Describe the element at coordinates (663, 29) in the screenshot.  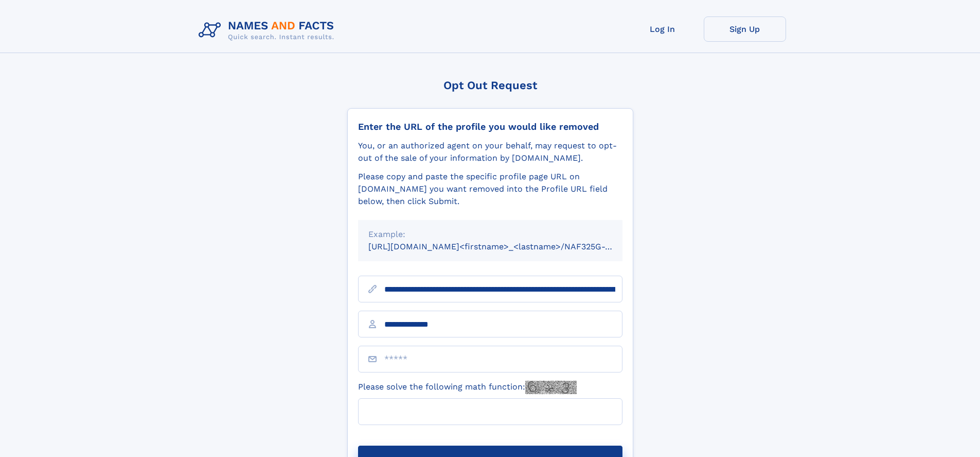
I see `a: Log In` at that location.